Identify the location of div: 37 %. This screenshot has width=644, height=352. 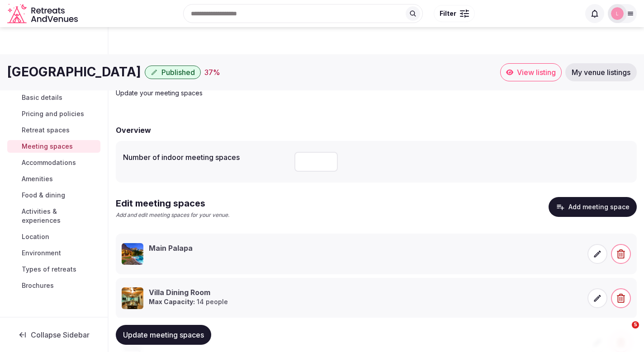
(212, 72).